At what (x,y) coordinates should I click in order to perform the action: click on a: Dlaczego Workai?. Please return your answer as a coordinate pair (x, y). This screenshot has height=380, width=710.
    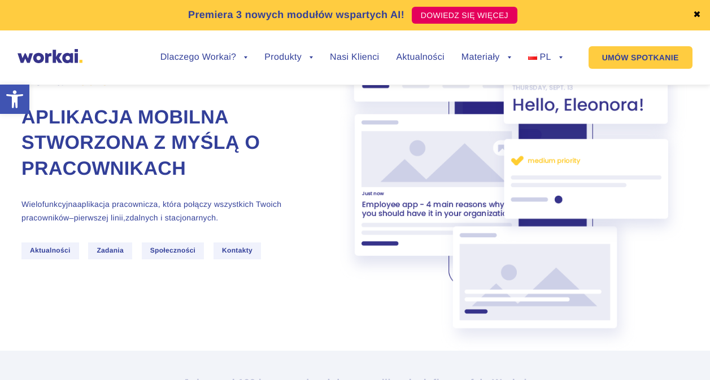
    Looking at the image, I should click on (204, 58).